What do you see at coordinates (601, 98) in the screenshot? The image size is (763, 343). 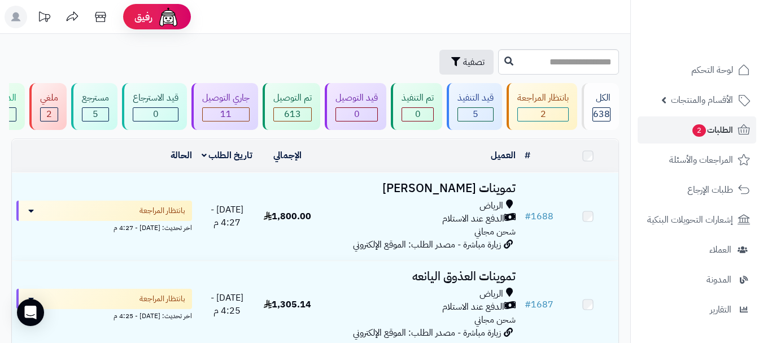 I see `div: الكل` at bounding box center [601, 98].